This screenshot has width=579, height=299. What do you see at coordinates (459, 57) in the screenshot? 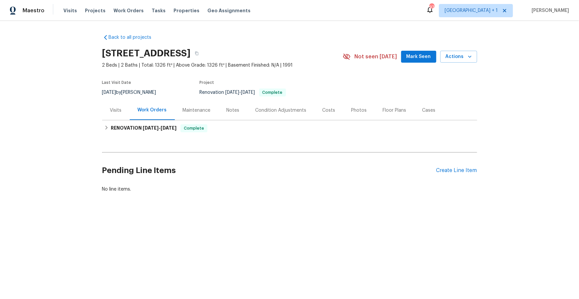
I see `button: Actions` at bounding box center [459, 57].